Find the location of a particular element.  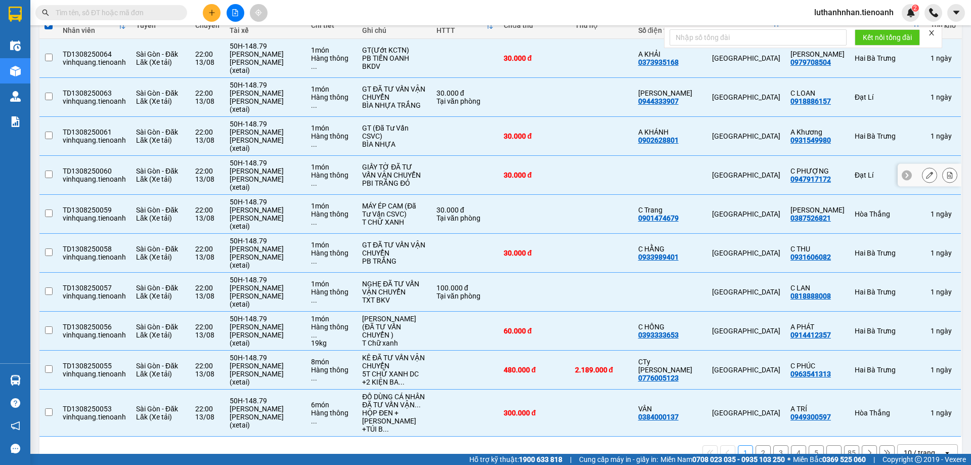

div: 300.000 đ is located at coordinates (534, 413).